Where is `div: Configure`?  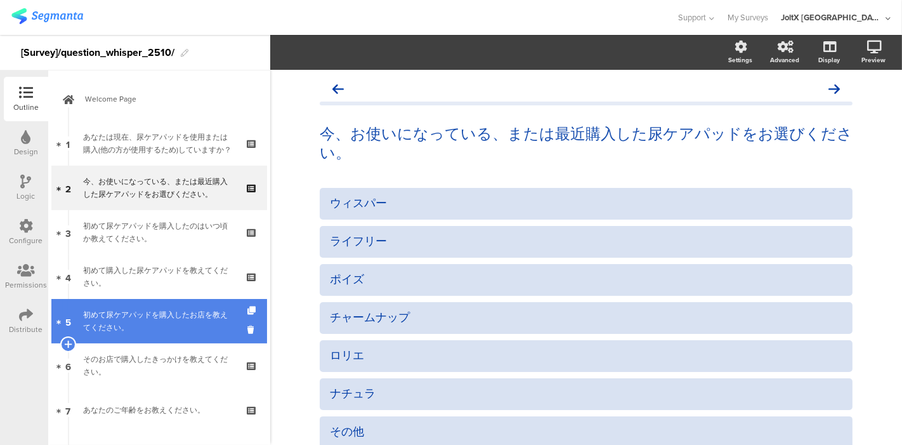 div: Configure is located at coordinates (26, 240).